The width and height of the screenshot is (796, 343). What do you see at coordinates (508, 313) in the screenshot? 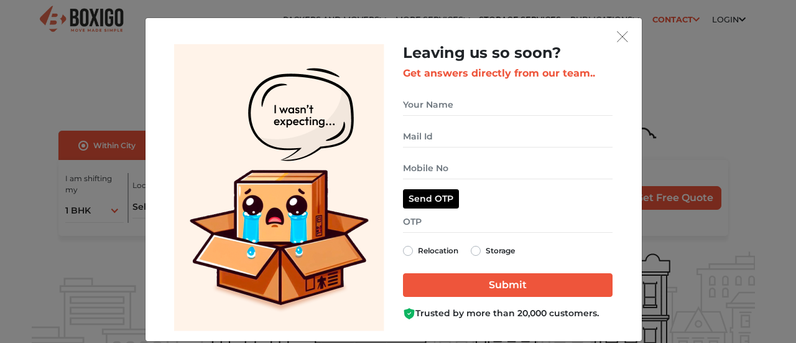
I see `div: Trusted by more than 20,000 customers.` at bounding box center [508, 313].